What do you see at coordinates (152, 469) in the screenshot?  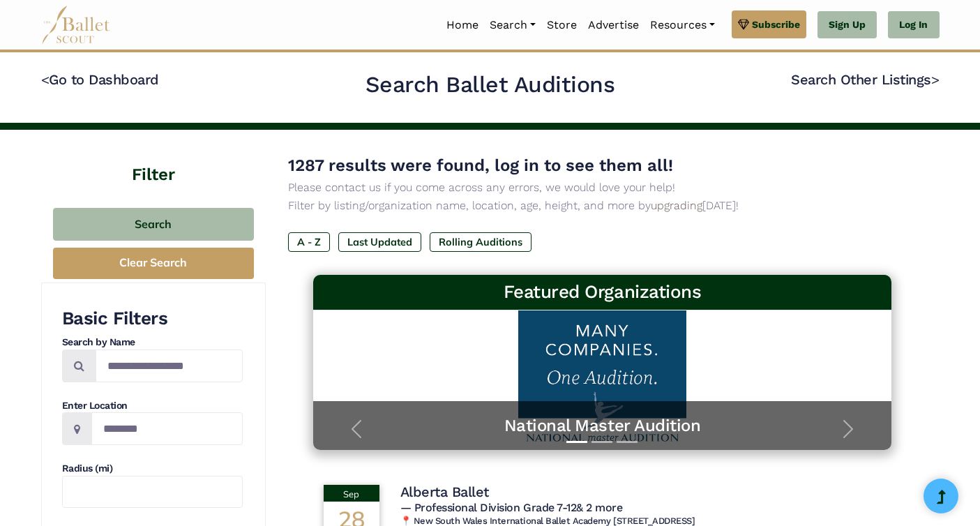 I see `h4: Radius (mi)` at bounding box center [152, 469].